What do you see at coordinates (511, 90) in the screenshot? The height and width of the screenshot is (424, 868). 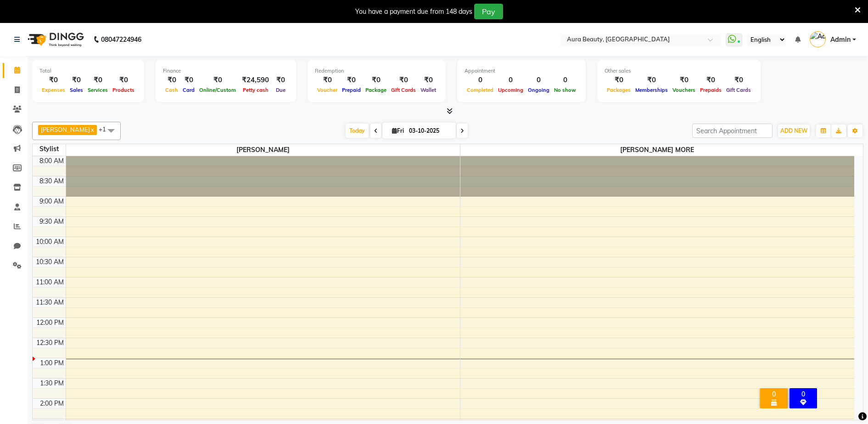 I see `span: Upcoming` at bounding box center [511, 90].